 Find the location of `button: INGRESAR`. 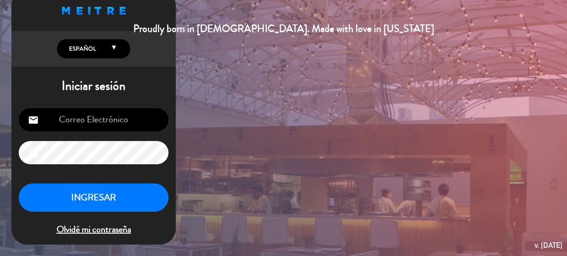

button: INGRESAR is located at coordinates (94, 198).